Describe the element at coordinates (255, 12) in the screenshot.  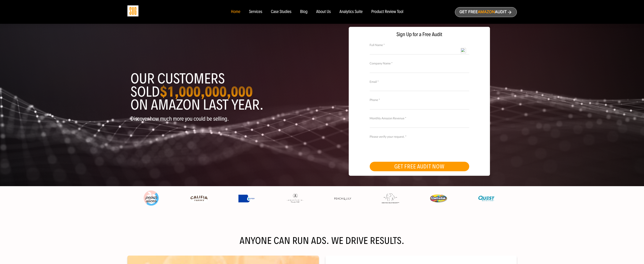
I see `a: Services` at that location.